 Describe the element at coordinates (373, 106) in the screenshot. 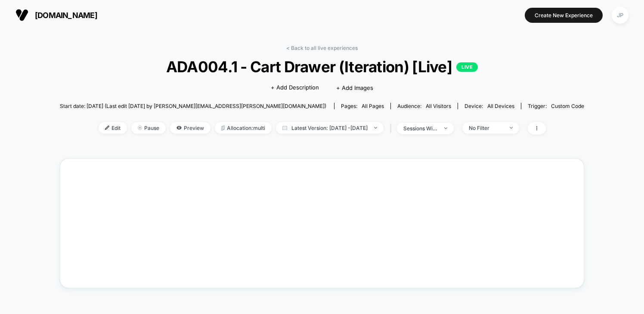

I see `span: all pages` at that location.